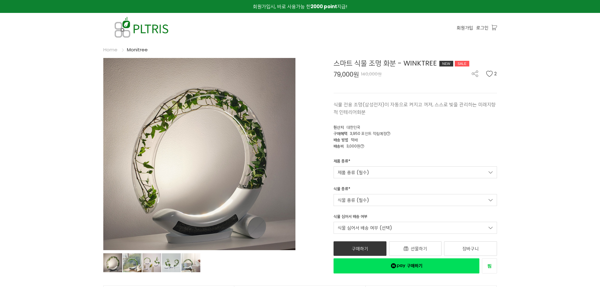  What do you see at coordinates (482, 28) in the screenshot?
I see `span: 로그인` at bounding box center [482, 28].